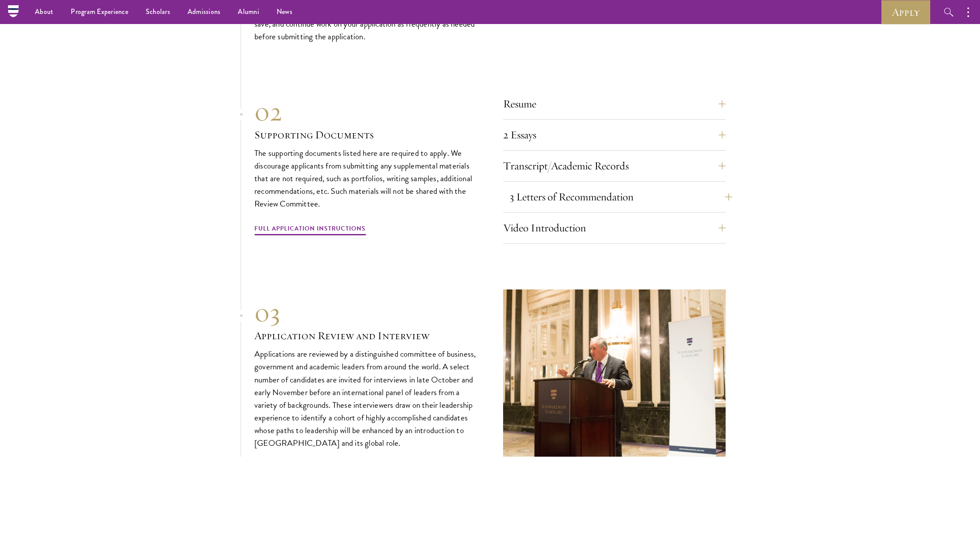 The height and width of the screenshot is (537, 980). What do you see at coordinates (365, 398) in the screenshot?
I see `p: Applications are reviewed by a distinguished committee of business, government and academic leade...` at bounding box center [365, 398].